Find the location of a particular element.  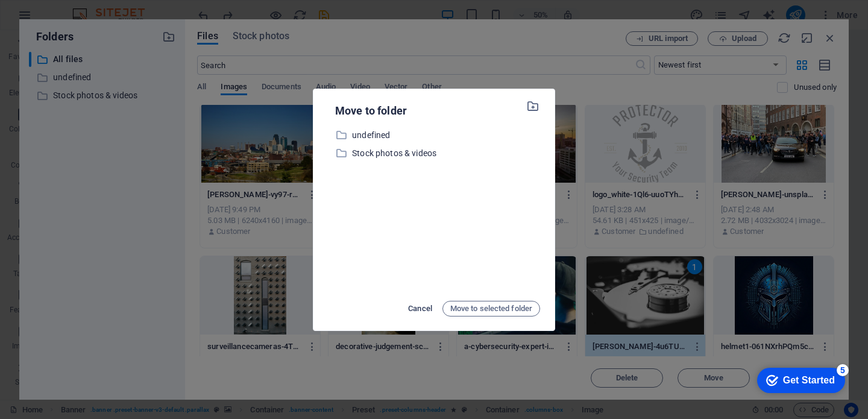

button: Cancel is located at coordinates (420, 308).